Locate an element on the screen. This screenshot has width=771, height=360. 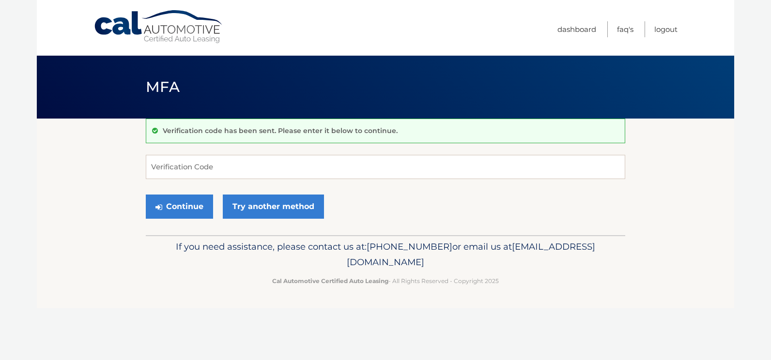
a: FAQ's is located at coordinates (625, 29).